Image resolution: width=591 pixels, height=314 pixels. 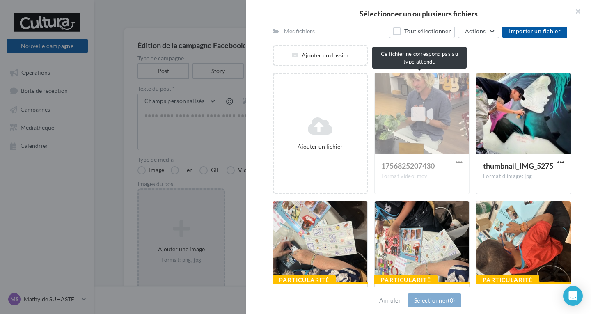 I want to click on h2: Sélectionner un ou plusieurs fichiers, so click(x=419, y=14).